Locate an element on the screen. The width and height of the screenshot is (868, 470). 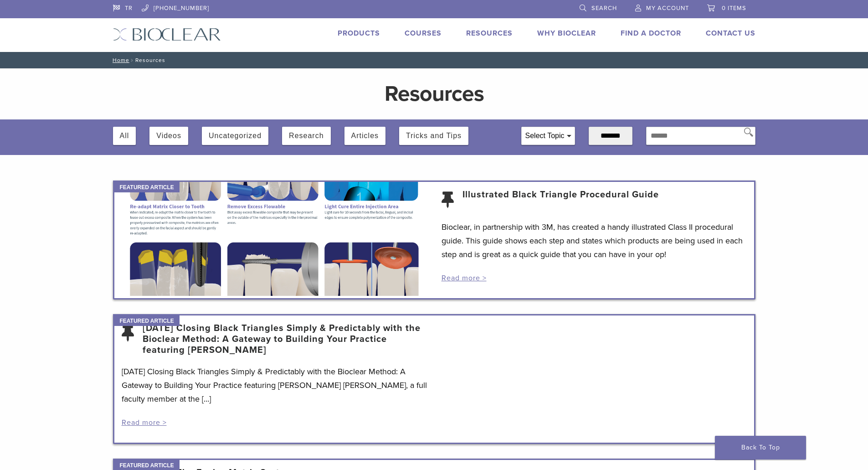
a: Illustrated Black Triangle Procedural Guide is located at coordinates (560, 201).